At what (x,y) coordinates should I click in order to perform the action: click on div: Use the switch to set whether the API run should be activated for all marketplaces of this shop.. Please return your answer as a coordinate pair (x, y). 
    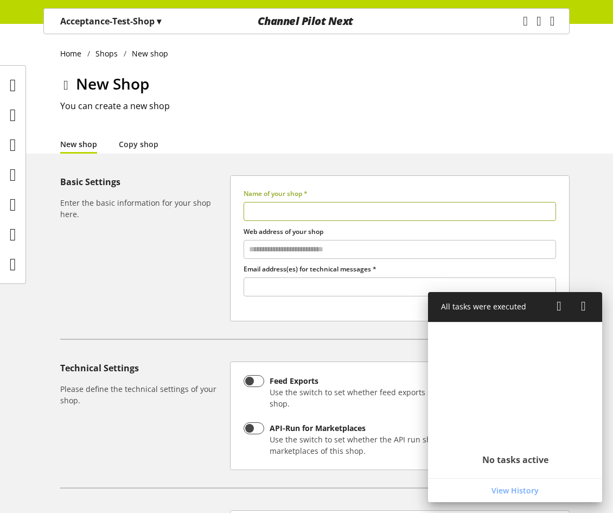
    Looking at the image, I should click on (411, 445).